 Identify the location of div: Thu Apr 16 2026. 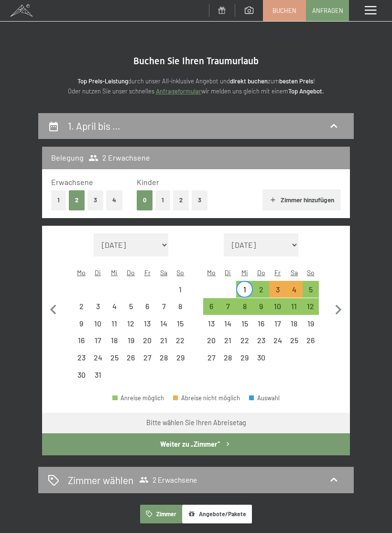
(261, 323).